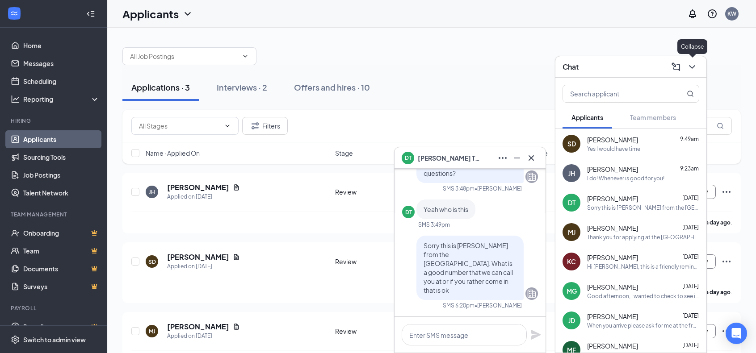 This screenshot has height=353, width=756. What do you see at coordinates (643, 326) in the screenshot?
I see `div: When you arrive please ask for me at the front desk` at bounding box center [643, 326].